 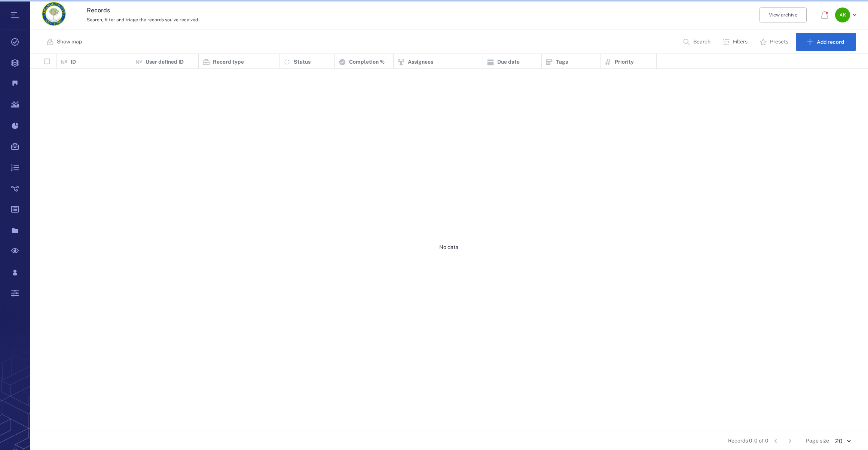 I want to click on button: View archive, so click(x=783, y=15).